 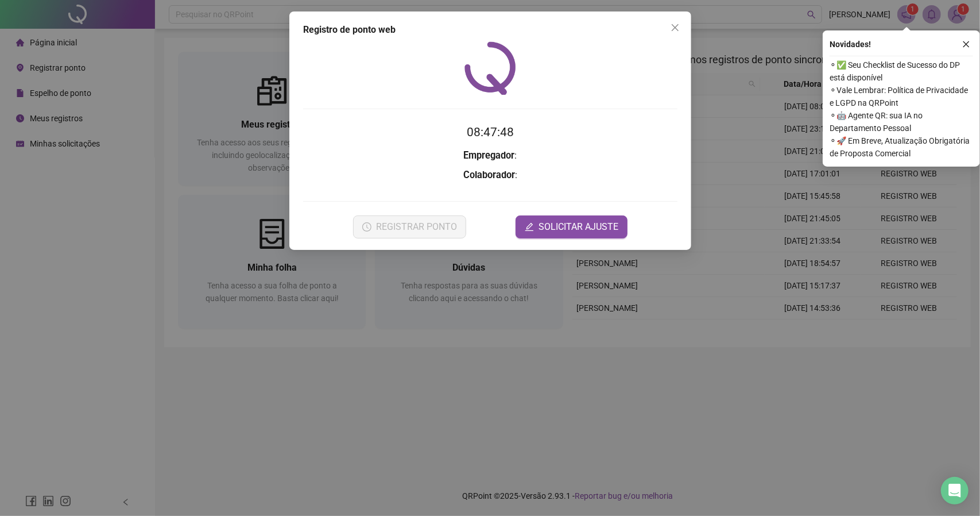 I want to click on div: Open Intercom Messenger, so click(x=955, y=491).